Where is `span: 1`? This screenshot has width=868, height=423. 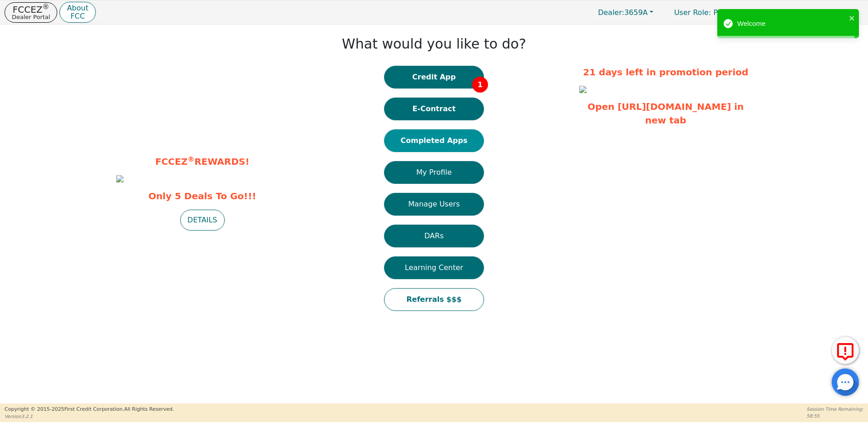 span: 1 is located at coordinates (480, 84).